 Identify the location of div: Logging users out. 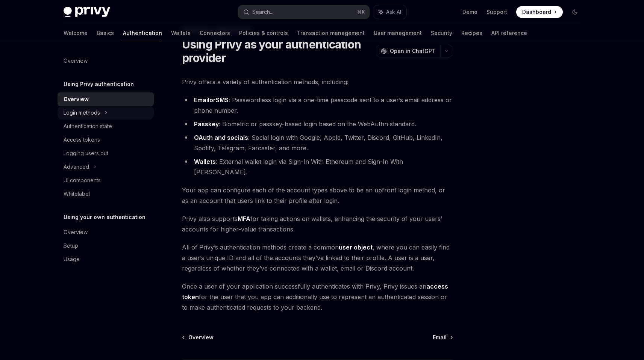
(86, 153).